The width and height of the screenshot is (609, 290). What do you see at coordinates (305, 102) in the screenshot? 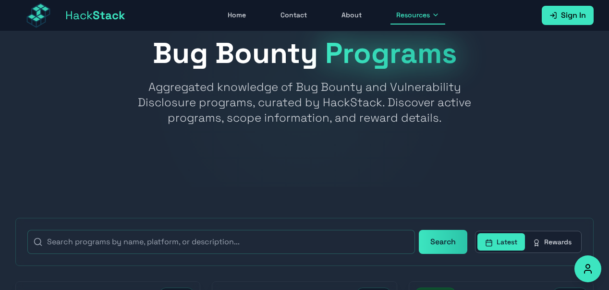
I see `p: Aggregated knowledge of Bug Bounty and Vulnerability Disclosure programs, curated by HackStack. D...` at bounding box center [305, 102].